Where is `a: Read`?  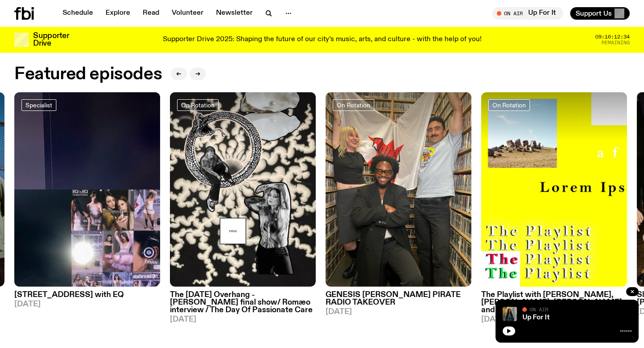 a: Read is located at coordinates (151, 14).